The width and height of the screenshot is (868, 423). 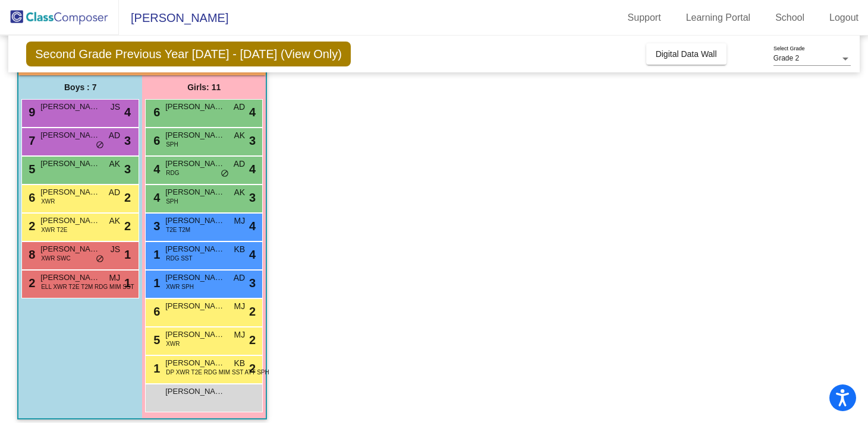 I want to click on span: XWR SWC, so click(x=55, y=258).